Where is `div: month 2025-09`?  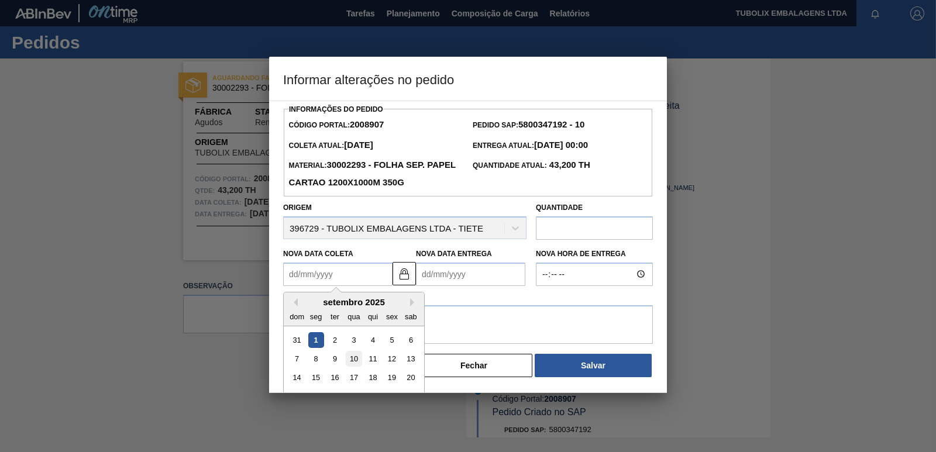
div: month 2025-09 is located at coordinates (353, 377).